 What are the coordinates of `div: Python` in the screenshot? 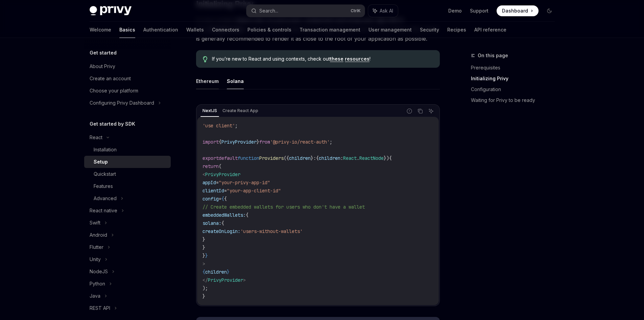 It's located at (97, 283).